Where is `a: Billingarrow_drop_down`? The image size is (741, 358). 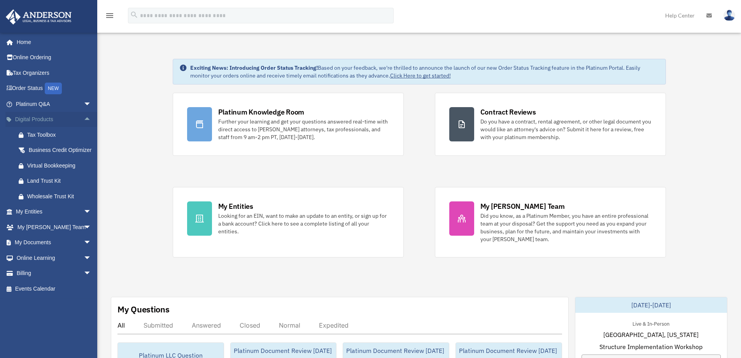 a: Billingarrow_drop_down is located at coordinates (54, 273).